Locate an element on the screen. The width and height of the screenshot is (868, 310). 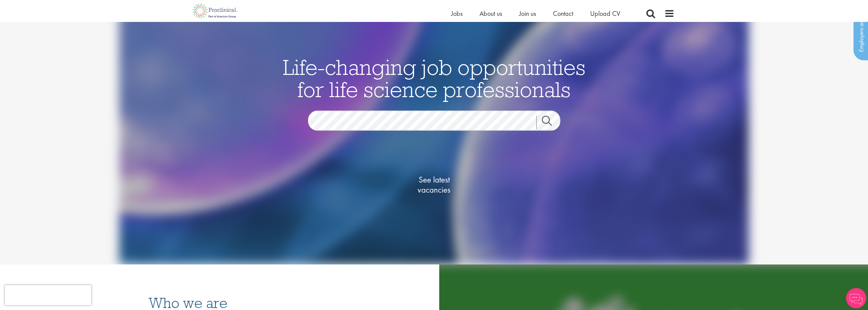
span: Upload CV is located at coordinates (605, 13).